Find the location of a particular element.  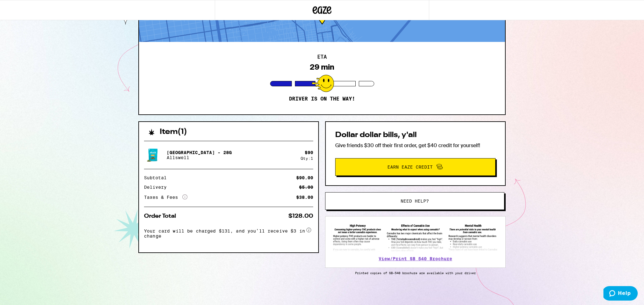

h2: Dollar dollar bills, y'all is located at coordinates (415, 135).